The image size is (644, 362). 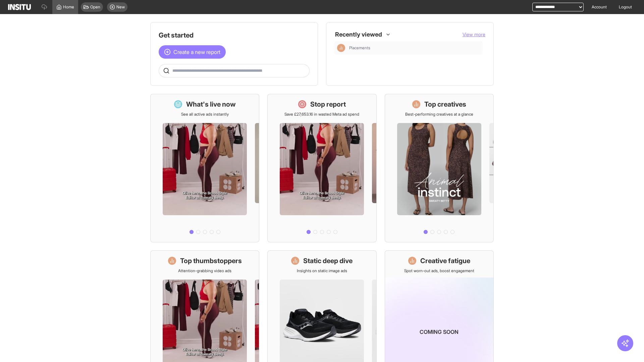 I want to click on a: What's live nowSee all active ads instantly, so click(x=205, y=168).